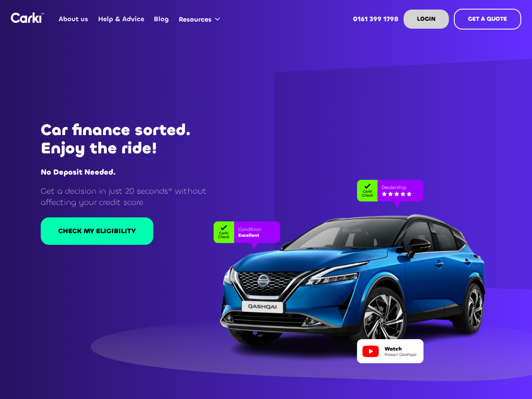  Describe the element at coordinates (134, 196) in the screenshot. I see `p: Get a decision in just 20 seconds* without affecting your credit score` at that location.